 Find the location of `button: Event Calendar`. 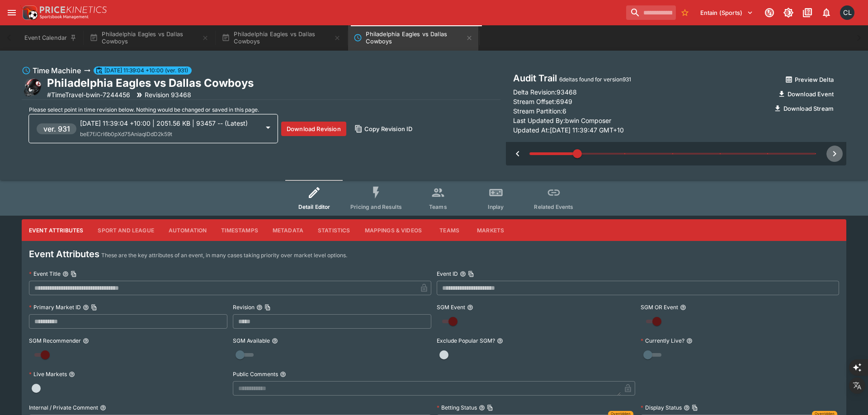

button: Event Calendar is located at coordinates (51, 38).